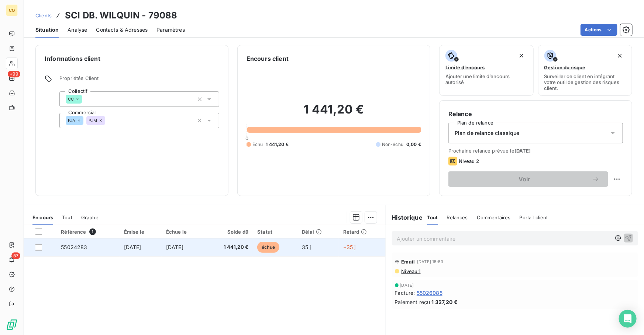 The width and height of the screenshot is (644, 335). What do you see at coordinates (12, 325) in the screenshot?
I see `img: Logo LeanPay` at bounding box center [12, 325].